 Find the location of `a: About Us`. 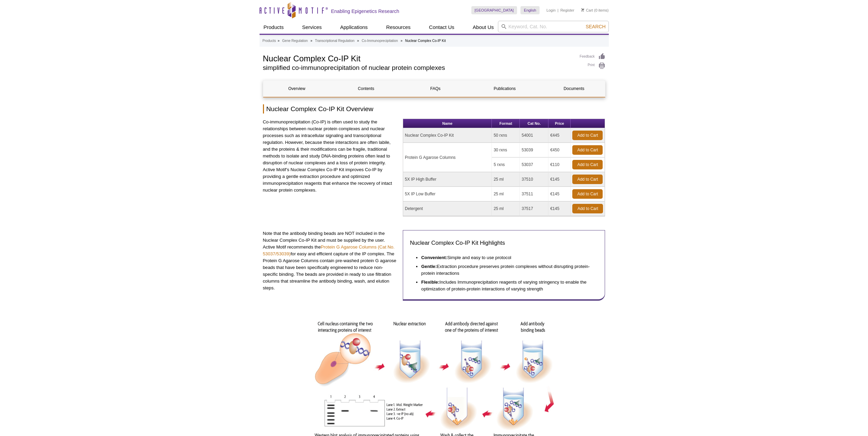

a: About Us is located at coordinates (483, 28).